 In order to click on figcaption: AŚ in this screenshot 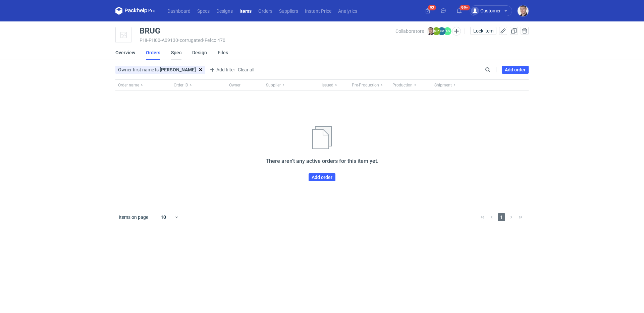, I will do `click(447, 31)`.